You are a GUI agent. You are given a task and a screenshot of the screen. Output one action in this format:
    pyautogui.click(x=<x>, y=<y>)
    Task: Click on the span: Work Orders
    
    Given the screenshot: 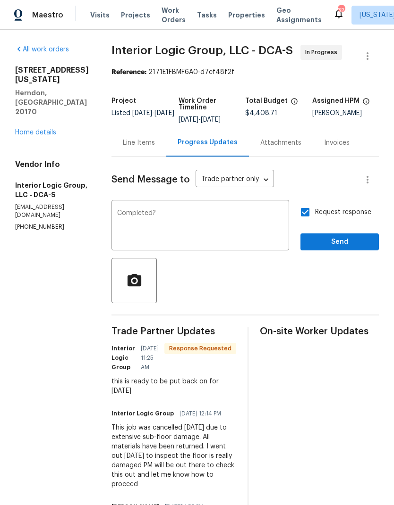 What is the action you would take?
    pyautogui.click(x=173, y=15)
    